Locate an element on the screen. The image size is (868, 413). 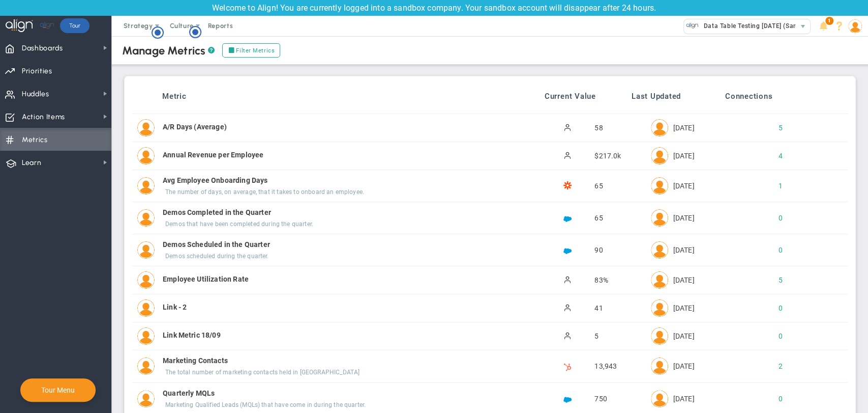
img: Zapier Enabled is located at coordinates (567, 185).